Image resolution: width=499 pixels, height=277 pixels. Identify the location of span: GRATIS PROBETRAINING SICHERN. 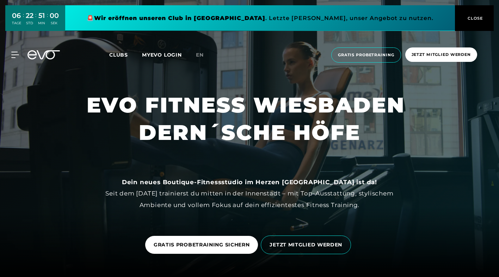
(201, 245).